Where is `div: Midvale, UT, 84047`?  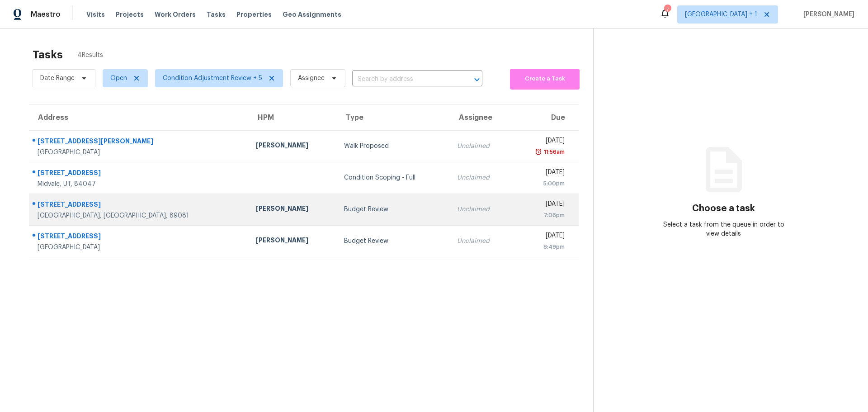 div: Midvale, UT, 84047 is located at coordinates (139, 184).